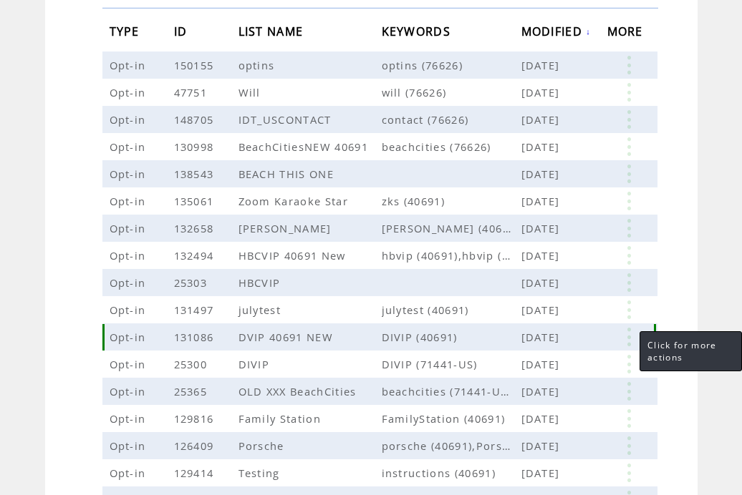  I want to click on span: KEYWORDS, so click(418, 33).